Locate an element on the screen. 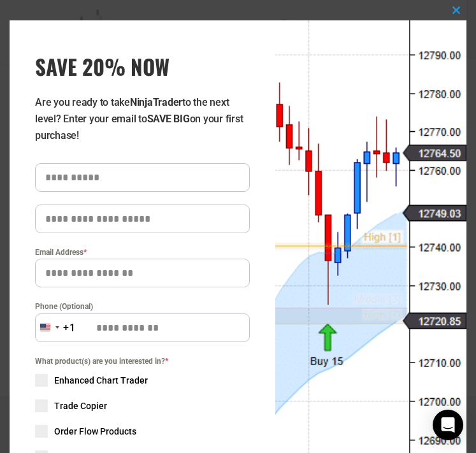  label: Phone (Optional) is located at coordinates (142, 307).